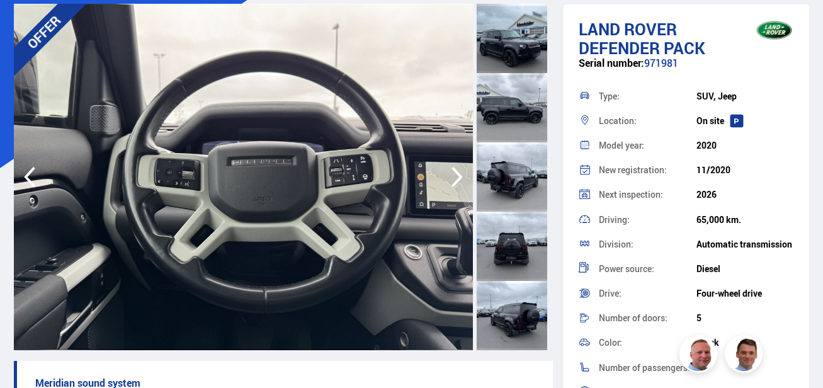 This screenshot has height=388, width=823. I want to click on font: Automatic transmission, so click(745, 244).